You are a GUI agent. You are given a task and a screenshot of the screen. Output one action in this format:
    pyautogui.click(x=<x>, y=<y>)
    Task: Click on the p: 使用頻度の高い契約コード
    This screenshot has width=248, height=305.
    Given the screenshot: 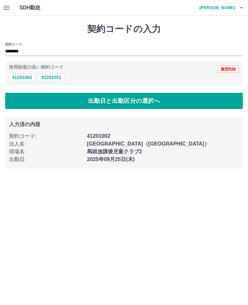 What is the action you would take?
    pyautogui.click(x=36, y=67)
    